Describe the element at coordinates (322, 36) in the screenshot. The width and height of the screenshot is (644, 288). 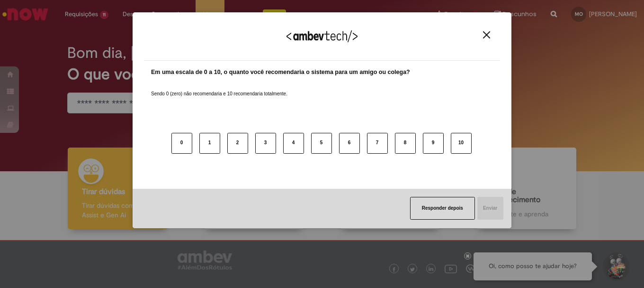
I see `img: Logo Ambevtech` at that location.